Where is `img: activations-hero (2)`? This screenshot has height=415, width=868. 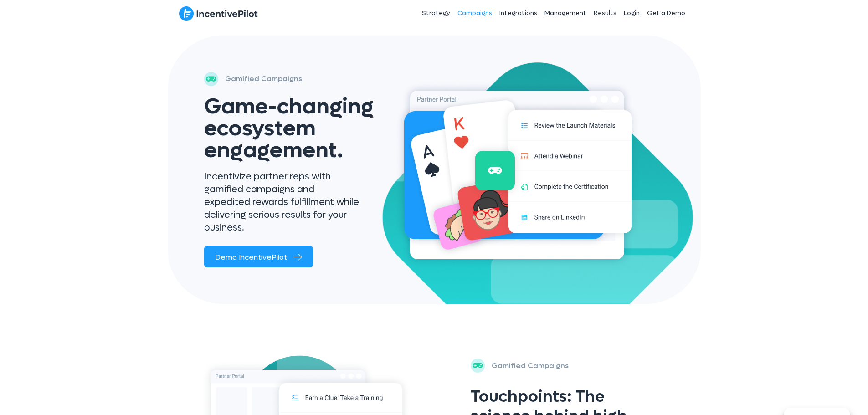
img: activations-hero (2) is located at coordinates (517, 172).